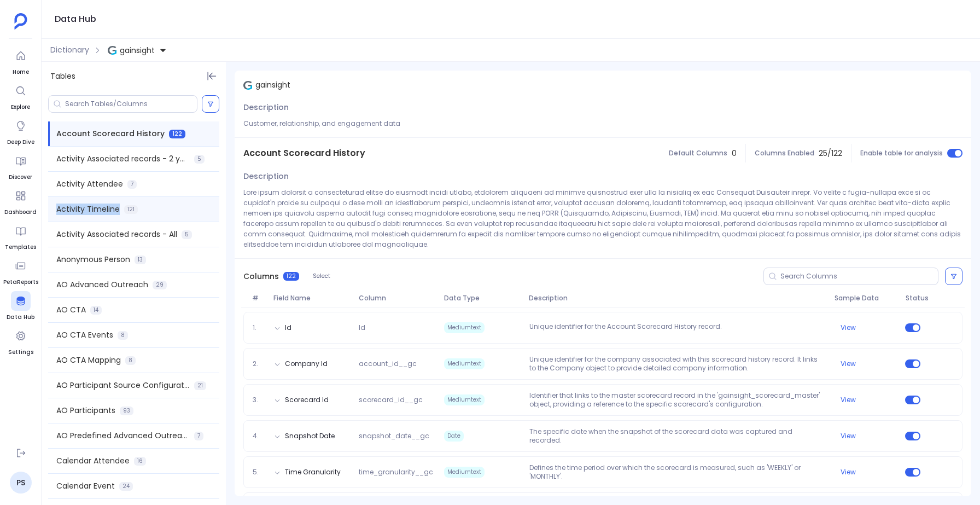 This screenshot has height=505, width=980. What do you see at coordinates (677, 327) in the screenshot?
I see `p: Unique identifier for the Account Scorecard History record.` at bounding box center [677, 327].